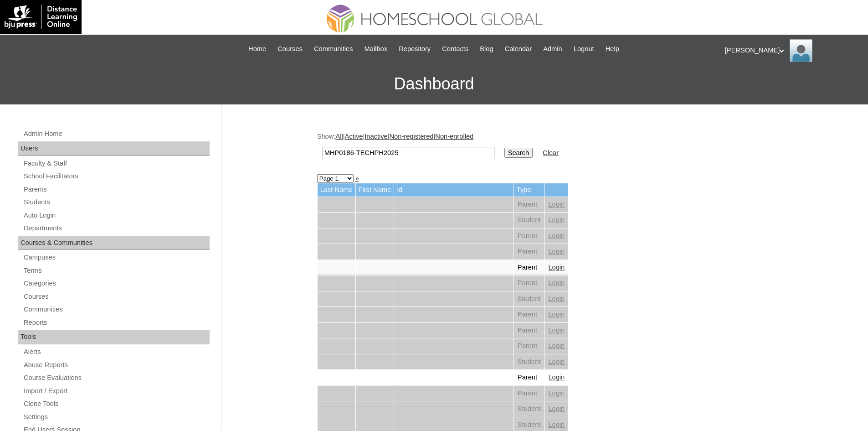 The width and height of the screenshot is (868, 431). What do you see at coordinates (333, 49) in the screenshot?
I see `span: Communities` at bounding box center [333, 49].